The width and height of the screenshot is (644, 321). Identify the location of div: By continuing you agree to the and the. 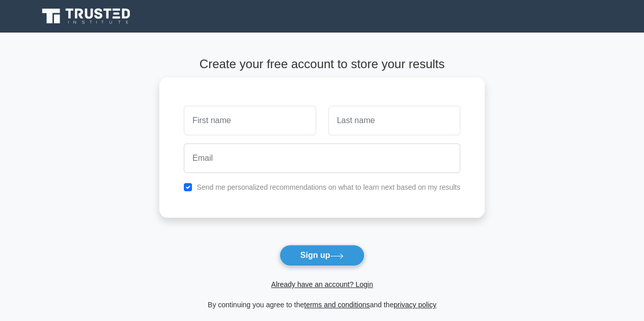
(322, 305).